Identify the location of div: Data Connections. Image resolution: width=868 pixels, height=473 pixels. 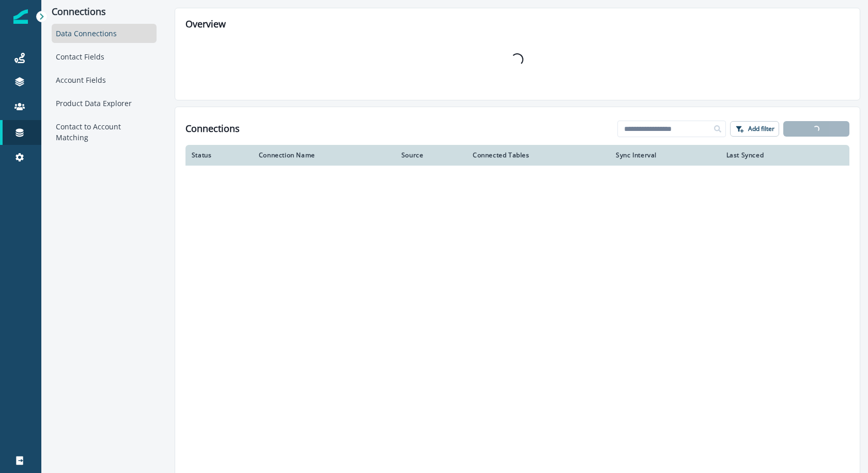
(104, 33).